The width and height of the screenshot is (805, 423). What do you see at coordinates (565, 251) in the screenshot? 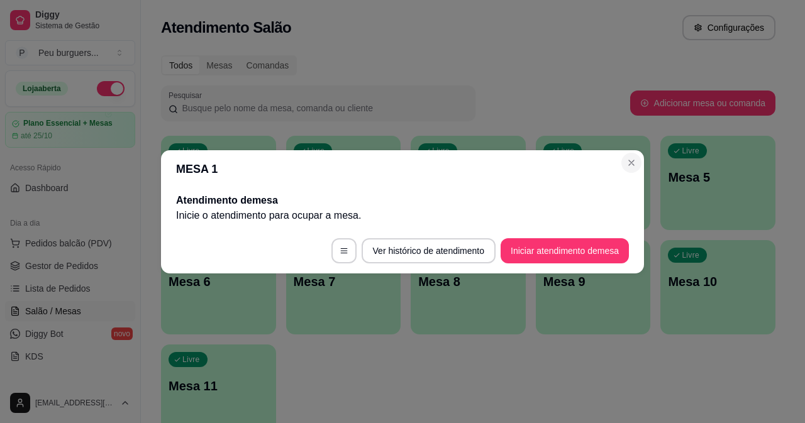
I see `button: Iniciar atendimento demesa` at bounding box center [565, 251].